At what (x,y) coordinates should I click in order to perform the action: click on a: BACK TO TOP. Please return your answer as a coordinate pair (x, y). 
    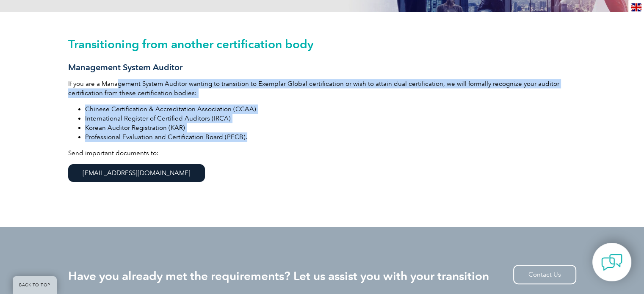
    Looking at the image, I should click on (35, 285).